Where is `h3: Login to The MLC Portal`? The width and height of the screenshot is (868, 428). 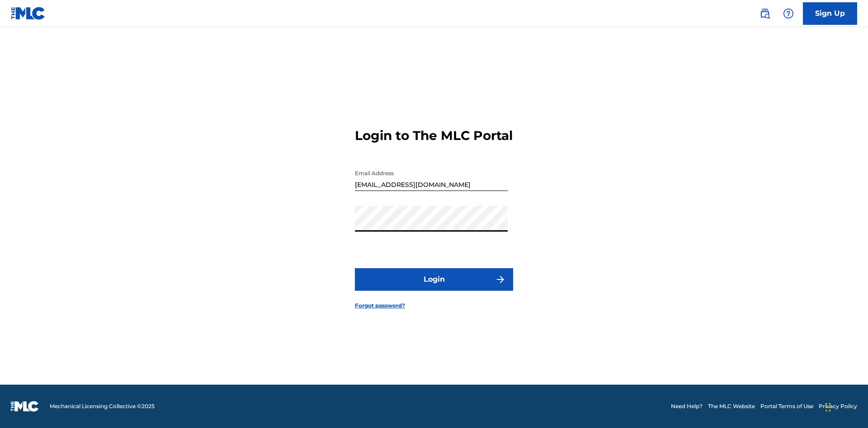 h3: Login to The MLC Portal is located at coordinates (434, 136).